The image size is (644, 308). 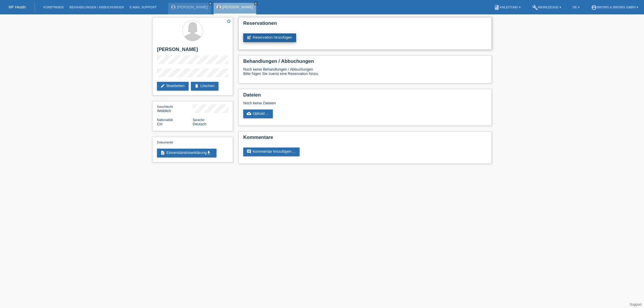 What do you see at coordinates (143, 7) in the screenshot?
I see `a: E-Mail Support` at bounding box center [143, 7].